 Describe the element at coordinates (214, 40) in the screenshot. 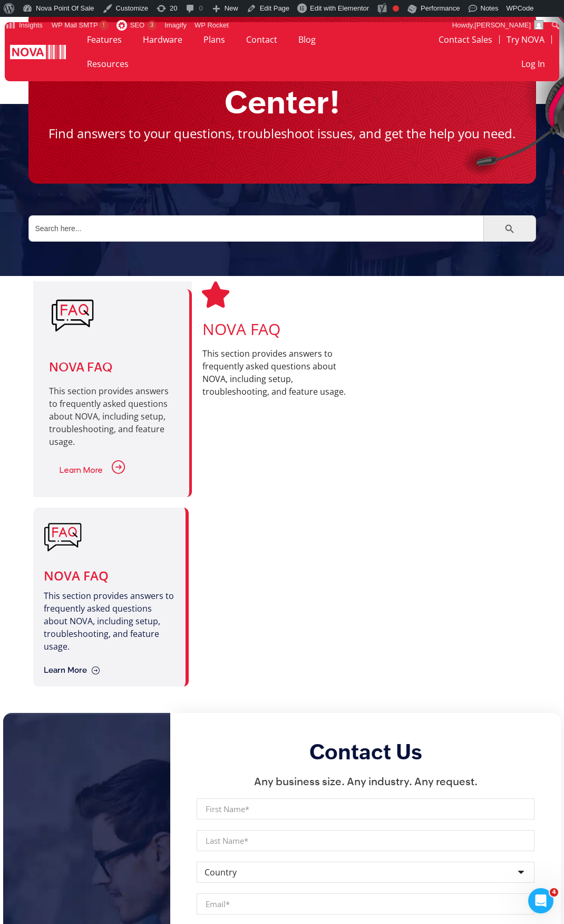

I see `a: Plans` at that location.